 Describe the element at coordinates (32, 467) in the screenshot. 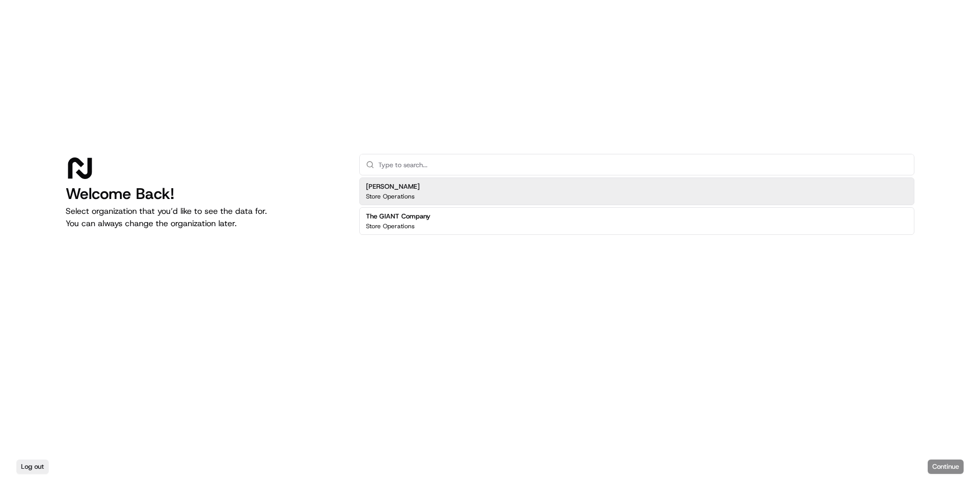

I see `button: Log out` at that location.